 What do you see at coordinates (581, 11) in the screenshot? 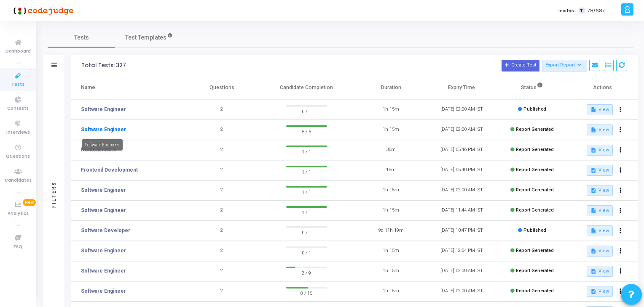
I see `span: T` at bounding box center [581, 11].